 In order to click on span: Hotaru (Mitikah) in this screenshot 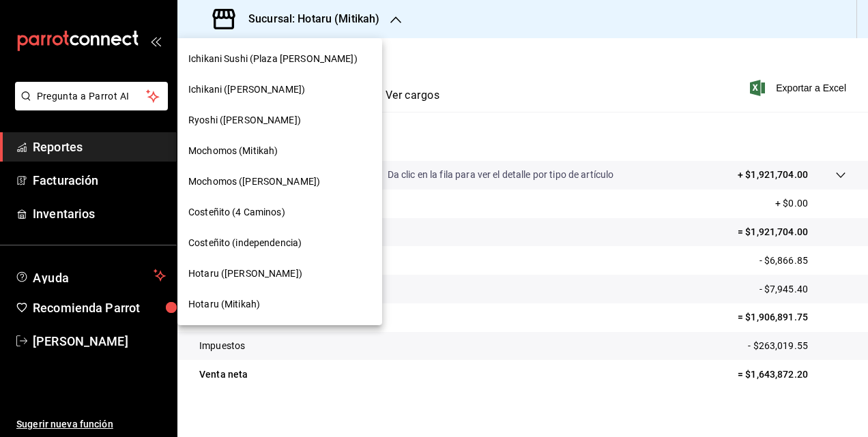, I will do `click(224, 305)`.